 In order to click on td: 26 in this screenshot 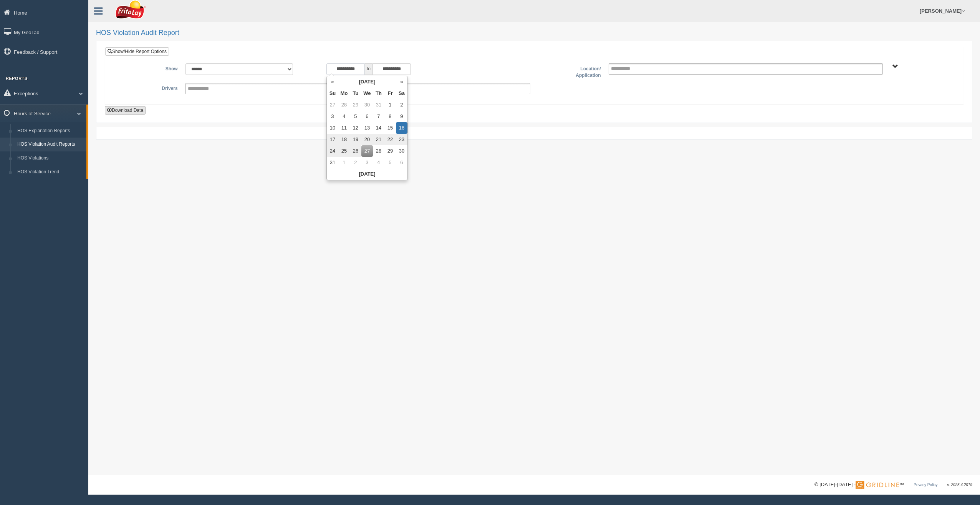, I will do `click(355, 151)`.